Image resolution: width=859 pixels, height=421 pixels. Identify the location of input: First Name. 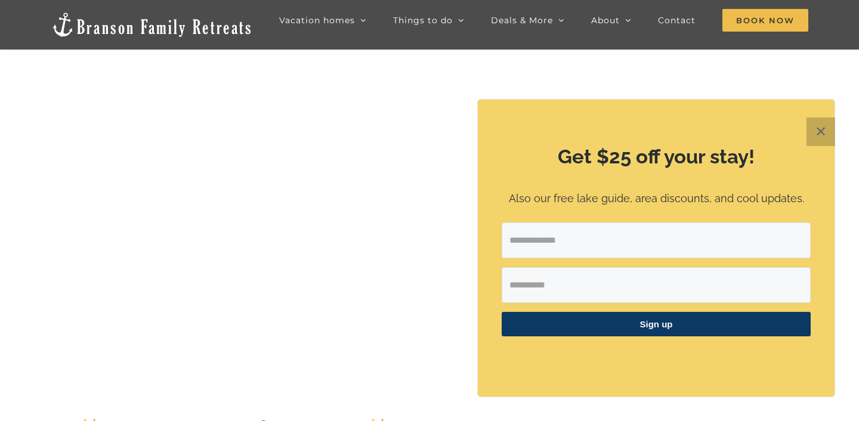
(656, 285).